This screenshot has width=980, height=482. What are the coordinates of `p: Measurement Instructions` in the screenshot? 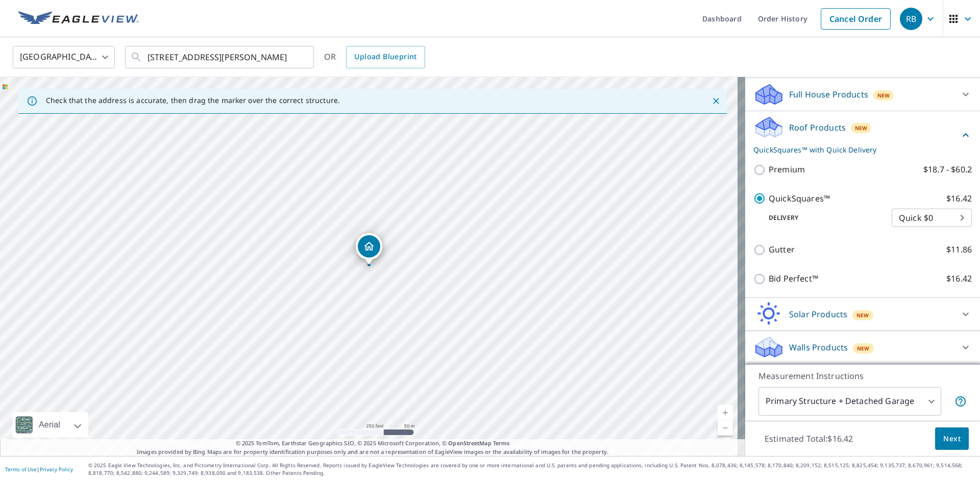 It's located at (863, 376).